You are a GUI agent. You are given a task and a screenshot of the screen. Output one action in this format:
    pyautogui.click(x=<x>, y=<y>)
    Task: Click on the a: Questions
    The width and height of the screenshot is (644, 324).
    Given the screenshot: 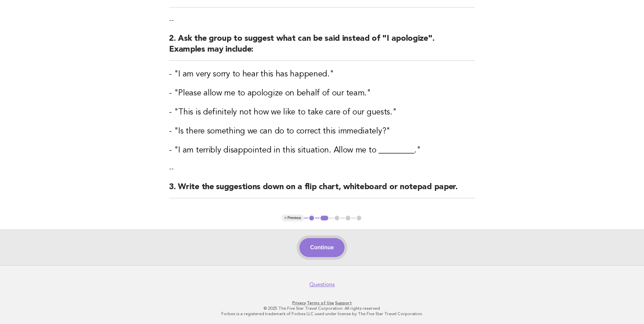 What is the action you would take?
    pyautogui.click(x=322, y=284)
    